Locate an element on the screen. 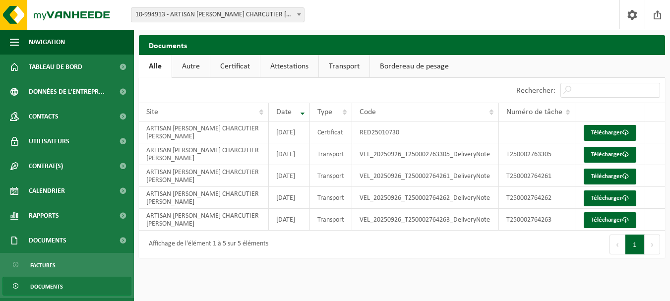 The width and height of the screenshot is (670, 301). span: Contacts is located at coordinates (44, 116).